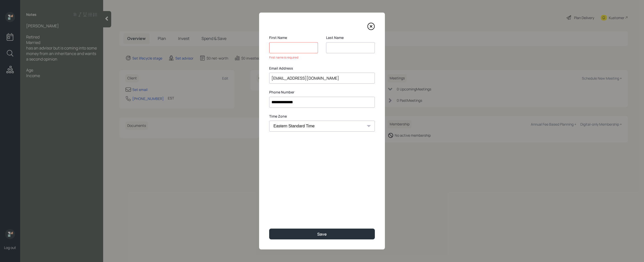  Describe the element at coordinates (322, 68) in the screenshot. I see `label: Email Address` at that location.